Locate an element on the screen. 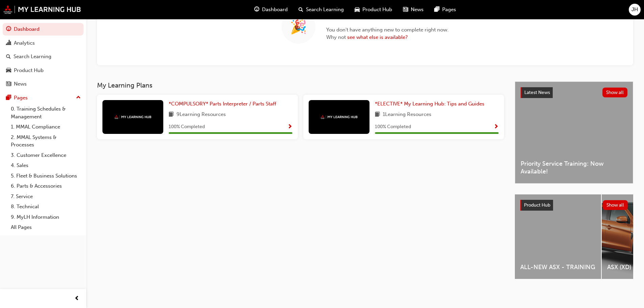 This screenshot has width=644, height=308. a: 2. MMAL Systems & Processes is located at coordinates (46, 141).